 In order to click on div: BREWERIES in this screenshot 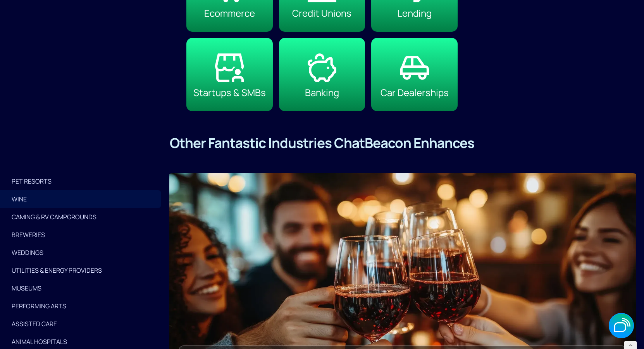, I will do `click(80, 235)`.